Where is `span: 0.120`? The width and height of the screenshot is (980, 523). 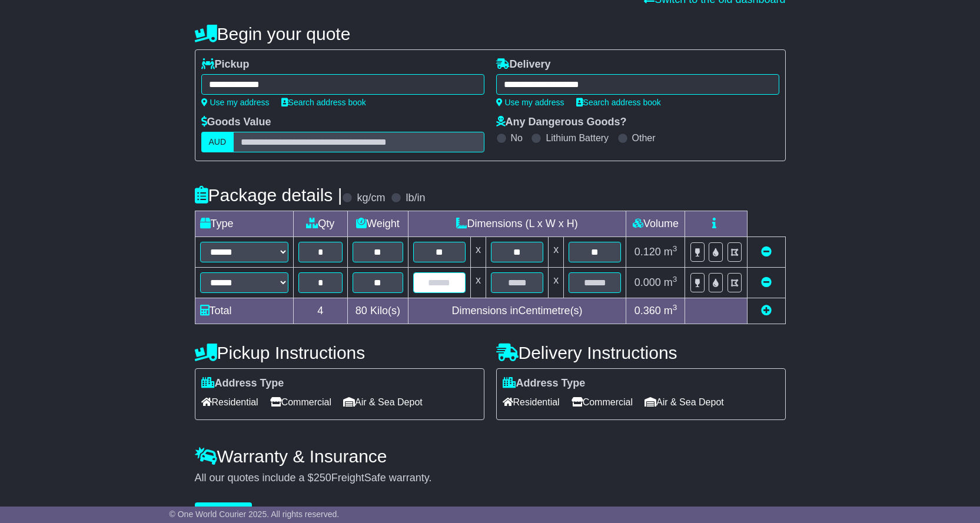
span: 0.120 is located at coordinates (648, 252).